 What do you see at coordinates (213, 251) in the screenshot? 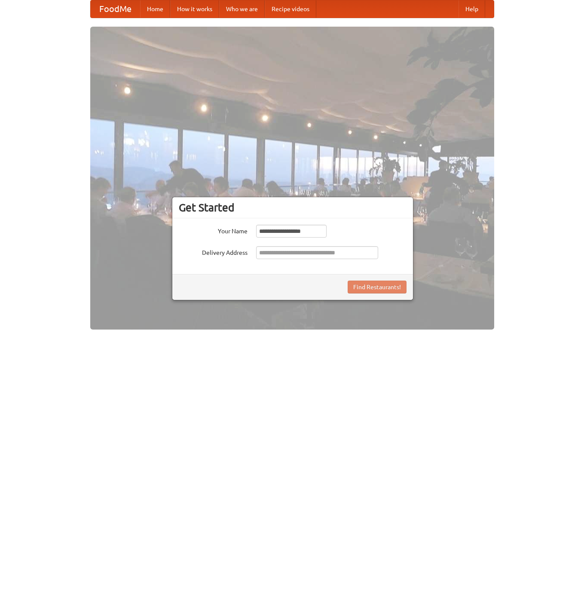
I see `label: Delivery Address` at bounding box center [213, 251].